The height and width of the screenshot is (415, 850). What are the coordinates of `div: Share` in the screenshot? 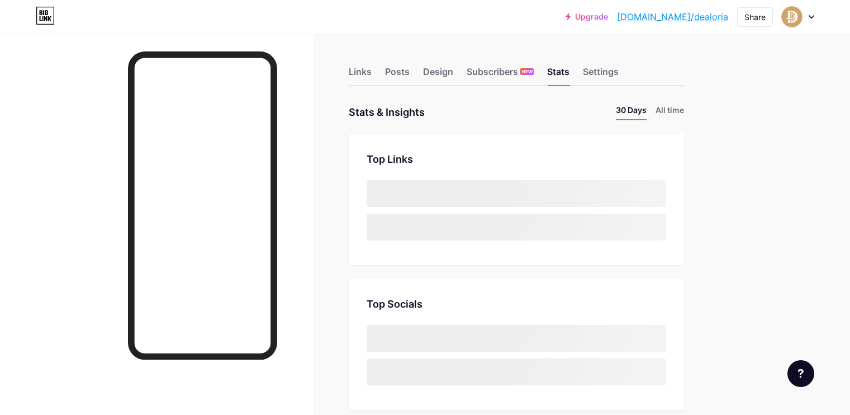 It's located at (755, 17).